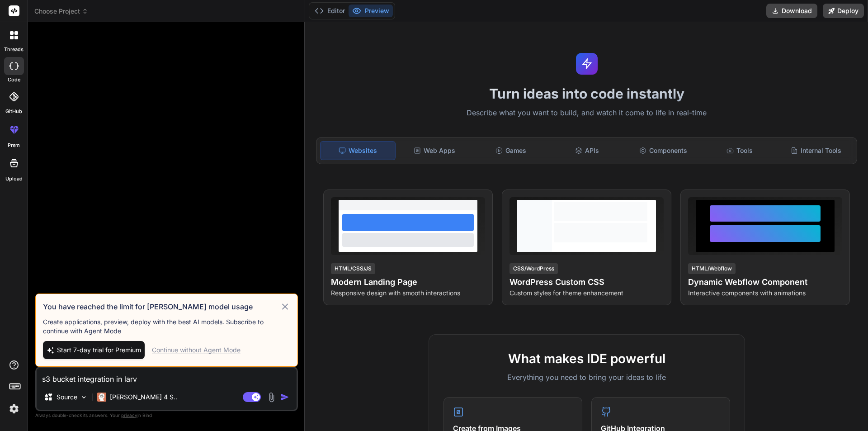 This screenshot has height=431, width=868. I want to click on img: icon, so click(285, 397).